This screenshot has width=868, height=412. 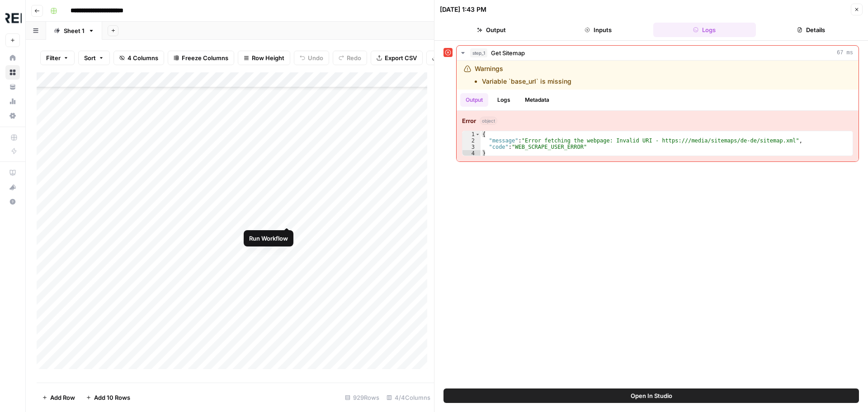 What do you see at coordinates (523, 75) in the screenshot?
I see `div: Warnings` at bounding box center [523, 75].